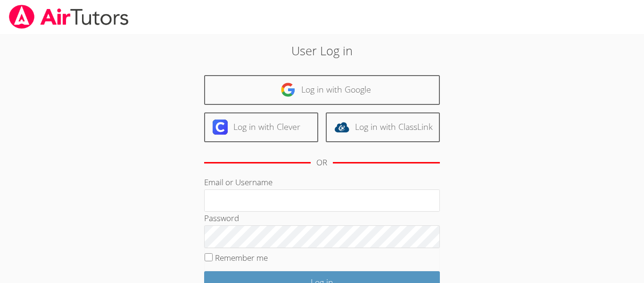  I want to click on img: clever-logo-6eab21bc6e7a338710f1a6ff85c0baf02591cd810cc4098c63d3a4b26e2feb20.svg, so click(220, 127).